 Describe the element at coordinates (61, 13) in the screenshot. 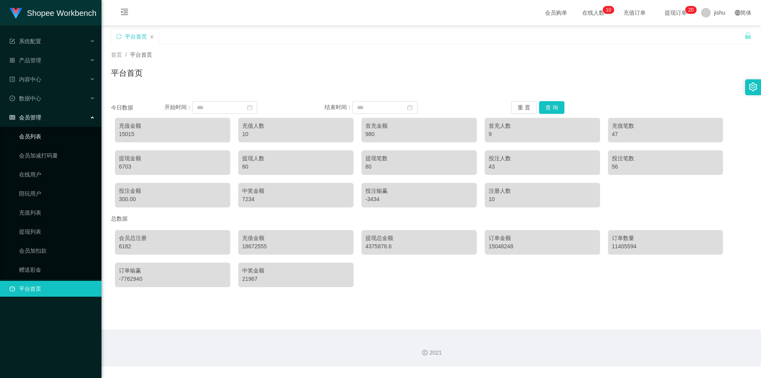

I see `h1: Shopee Workbench` at that location.